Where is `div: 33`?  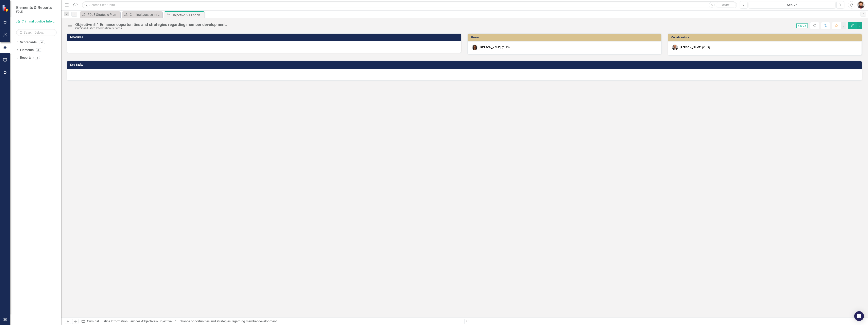 div: 33 is located at coordinates (39, 50).